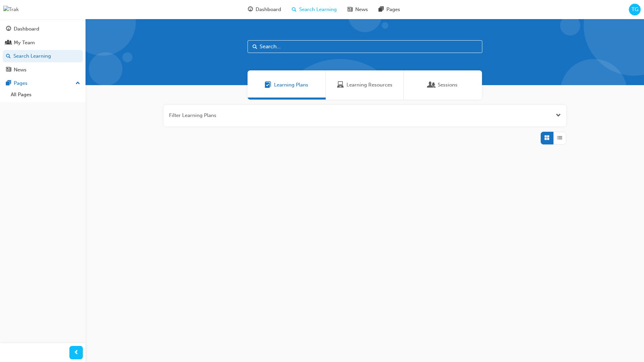 This screenshot has height=362, width=644. Describe the element at coordinates (11, 10) in the screenshot. I see `a: Trak` at that location.